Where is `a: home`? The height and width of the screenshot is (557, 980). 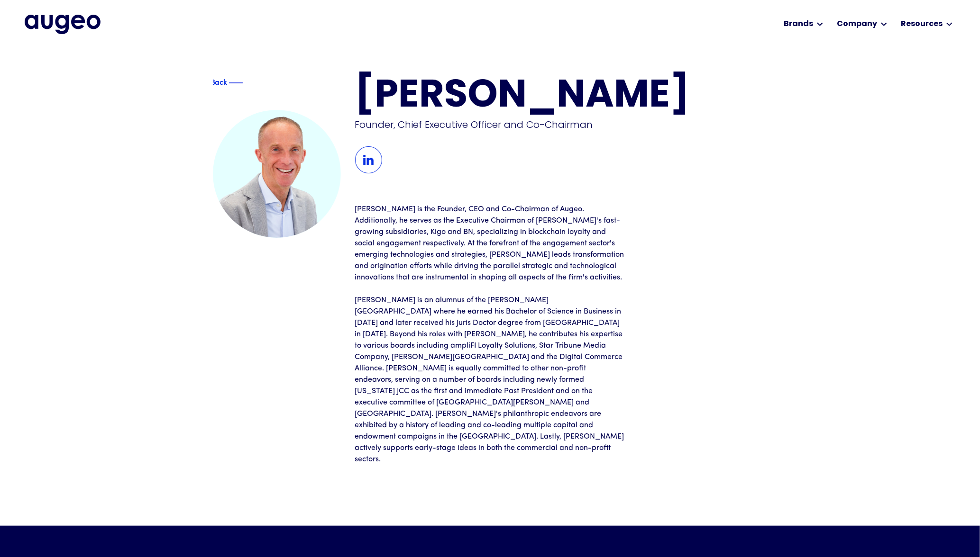
a: home is located at coordinates (62, 25).